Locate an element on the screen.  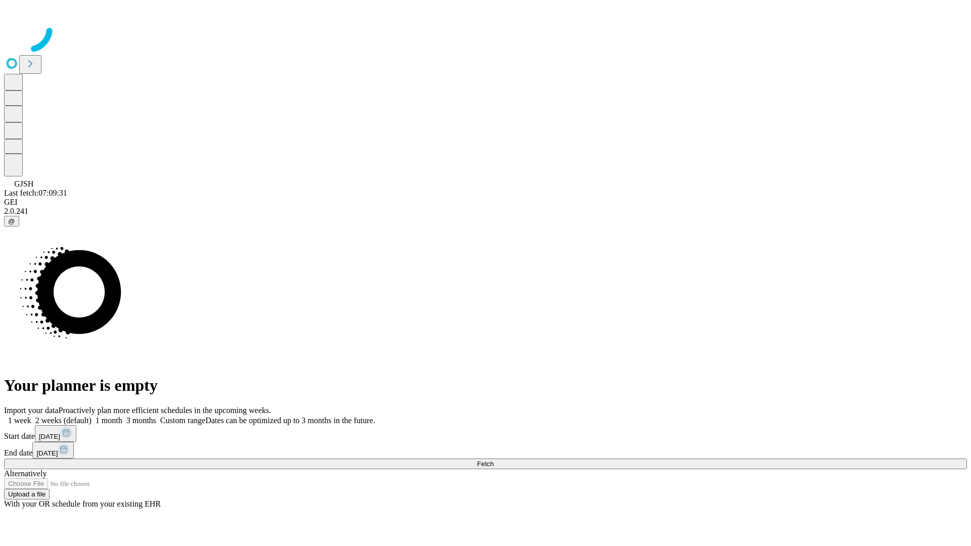
span: Custom range is located at coordinates (183, 420).